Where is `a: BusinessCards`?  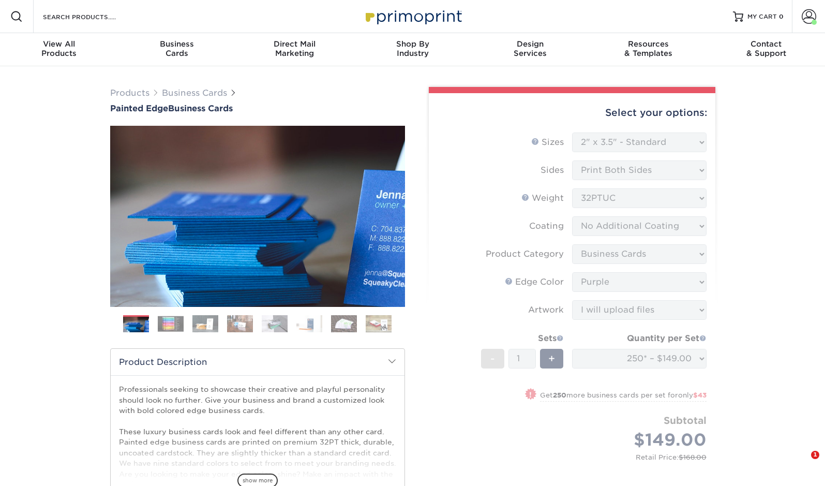 a: BusinessCards is located at coordinates (177, 50).